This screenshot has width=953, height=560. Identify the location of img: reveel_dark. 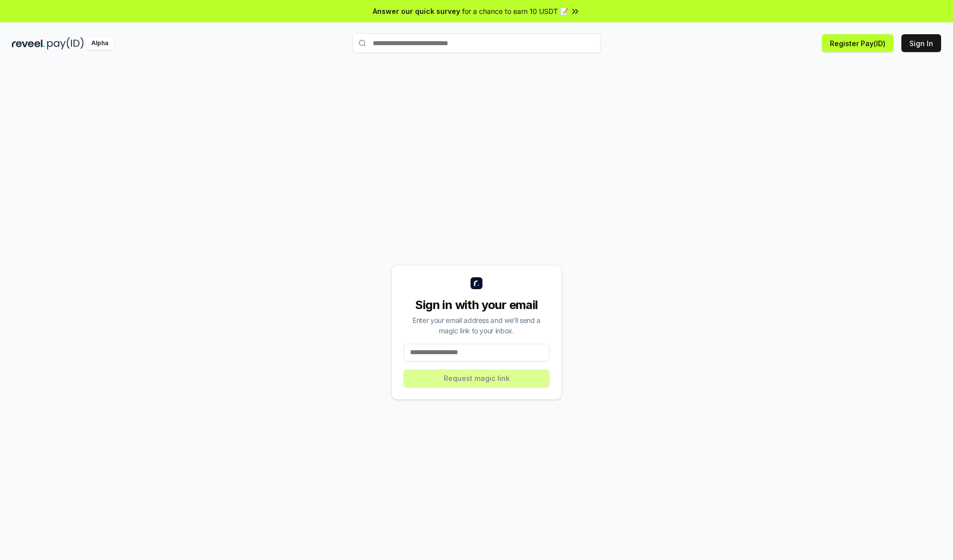
(29, 43).